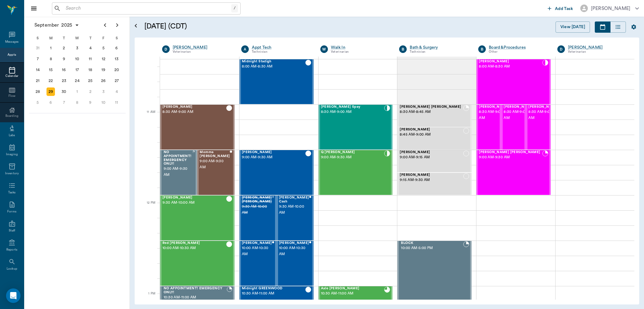 This screenshot has width=644, height=309. I want to click on span: Midnight GREENWOOD, so click(273, 288).